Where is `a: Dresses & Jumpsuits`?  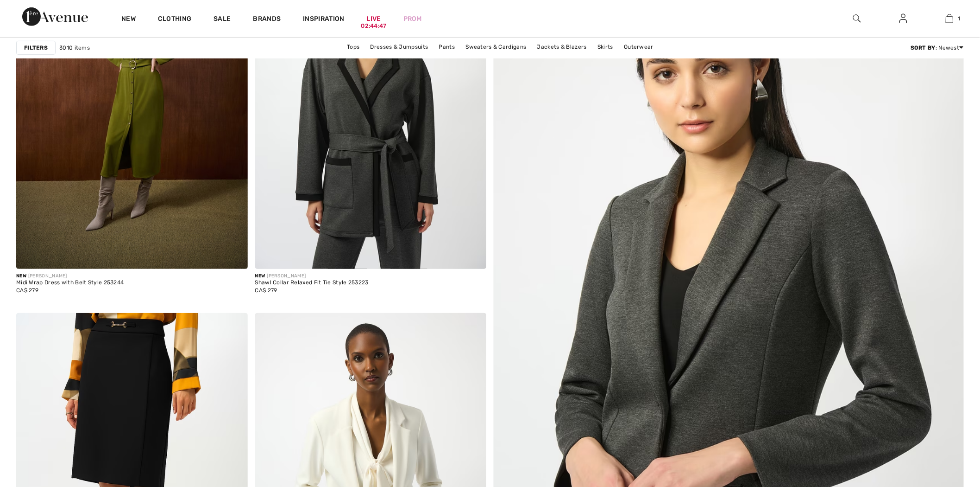 a: Dresses & Jumpsuits is located at coordinates (399, 47).